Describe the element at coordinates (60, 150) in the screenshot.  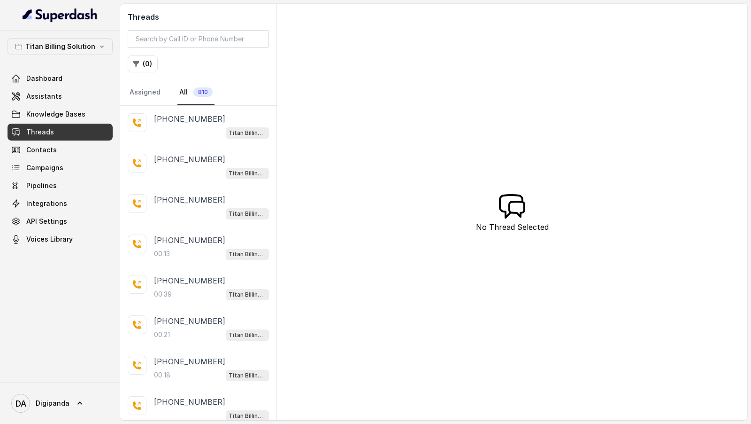
I see `a: Contacts` at that location.